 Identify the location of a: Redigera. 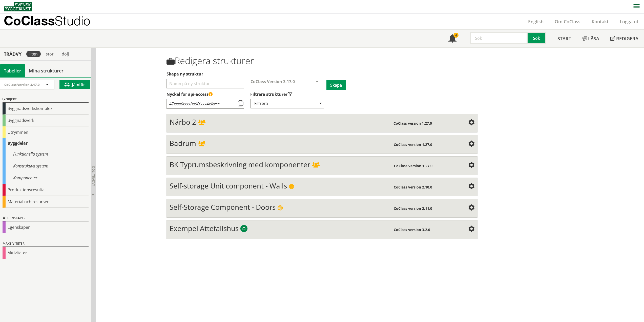
(625, 38).